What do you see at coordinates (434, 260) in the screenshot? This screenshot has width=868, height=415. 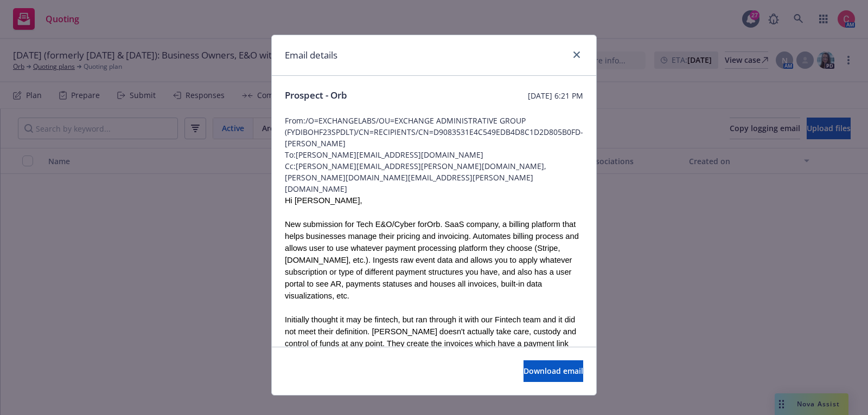 I see `div: New submission for Tech E&O/Cyber for . SaaS company, a billing platform that helps businesses ma...` at bounding box center [434, 260].